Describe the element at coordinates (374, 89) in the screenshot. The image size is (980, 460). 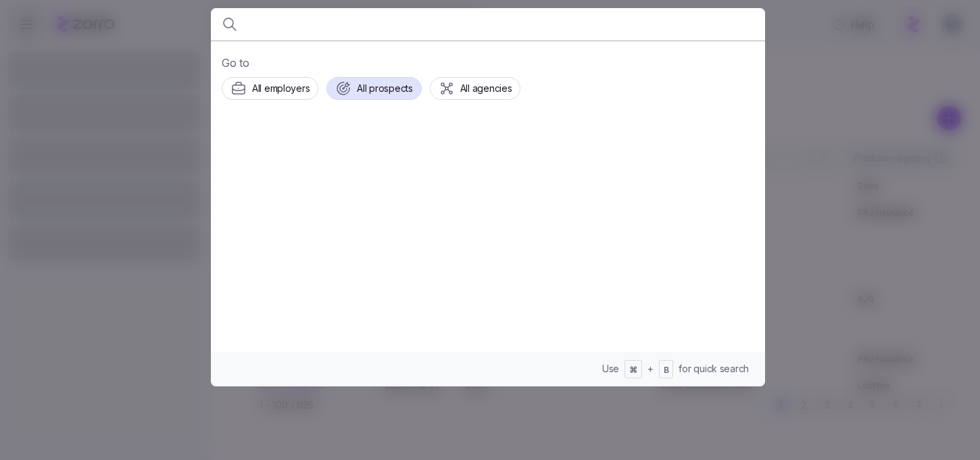
I see `button: All prospects` at that location.